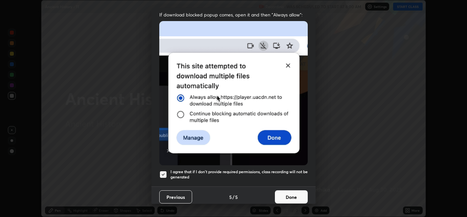 The width and height of the screenshot is (467, 217). Describe the element at coordinates (292, 197) in the screenshot. I see `button: Done` at that location.